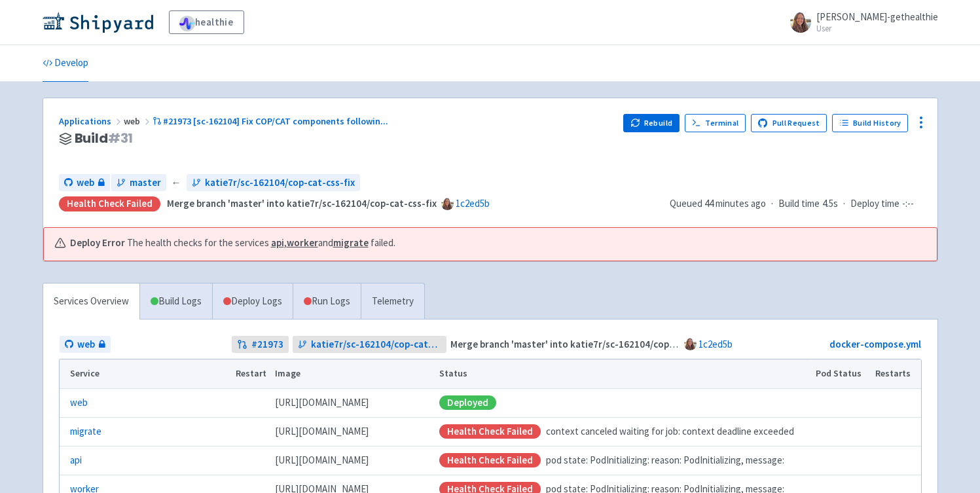 The width and height of the screenshot is (980, 493). What do you see at coordinates (717, 203) in the screenshot?
I see `span: Queued` at bounding box center [717, 203].